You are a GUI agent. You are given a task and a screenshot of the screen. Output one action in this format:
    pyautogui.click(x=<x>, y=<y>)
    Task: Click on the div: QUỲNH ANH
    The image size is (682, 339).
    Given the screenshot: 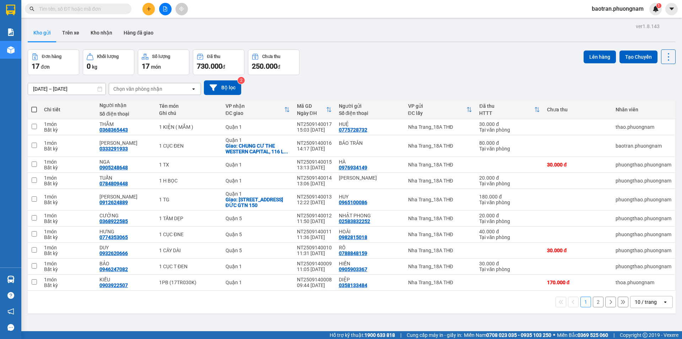 What is the action you would take?
    pyautogui.click(x=126, y=143)
    